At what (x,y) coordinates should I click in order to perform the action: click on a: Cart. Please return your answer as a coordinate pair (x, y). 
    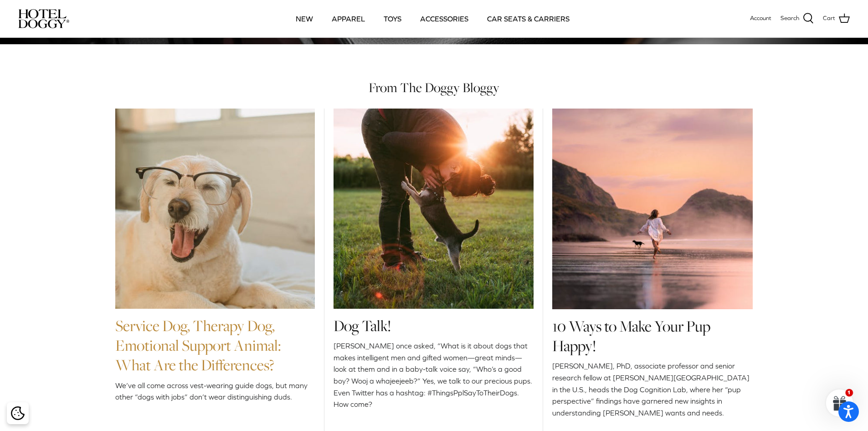
    Looking at the image, I should click on (836, 19).